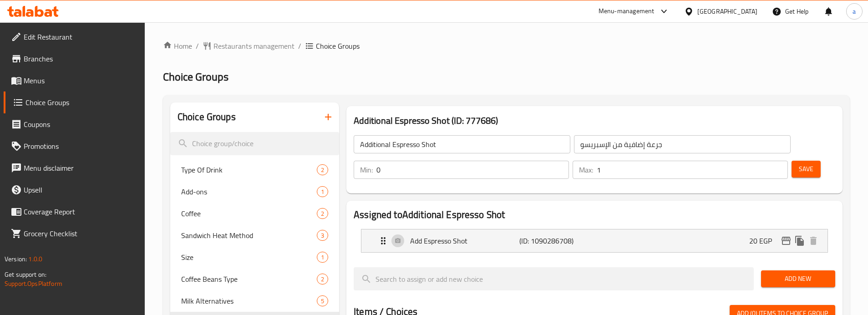 The height and width of the screenshot is (315, 868). Describe the element at coordinates (249, 214) in the screenshot. I see `span: Coffee` at that location.